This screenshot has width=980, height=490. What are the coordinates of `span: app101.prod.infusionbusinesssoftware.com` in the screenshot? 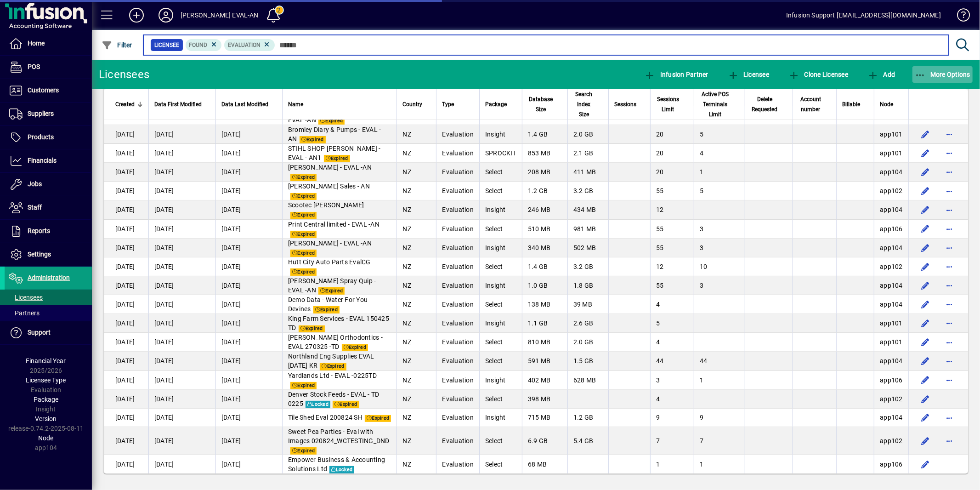 It's located at (891, 342).